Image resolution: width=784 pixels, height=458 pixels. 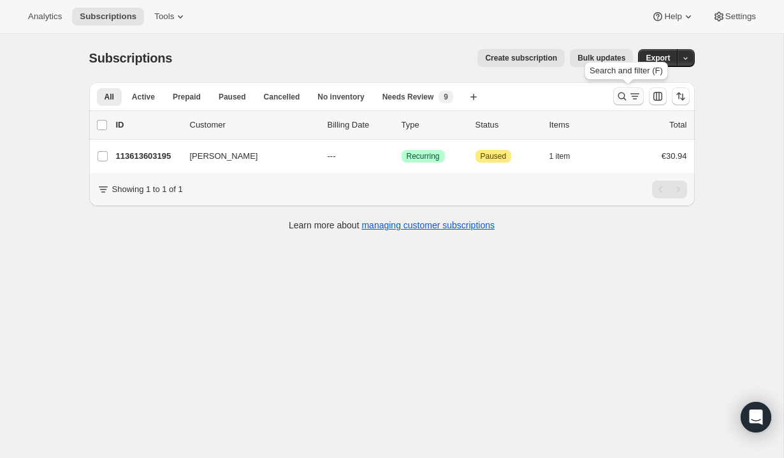 I want to click on div: Open Intercom Messenger, so click(x=756, y=417).